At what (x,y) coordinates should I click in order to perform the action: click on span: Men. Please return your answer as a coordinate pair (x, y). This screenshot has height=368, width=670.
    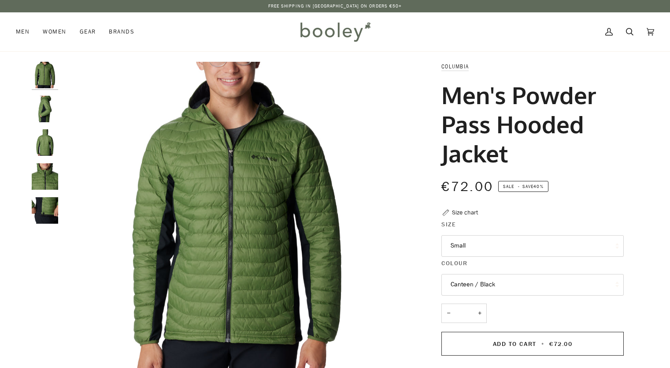
    Looking at the image, I should click on (22, 32).